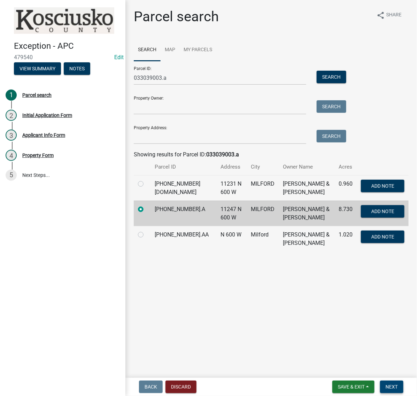  I want to click on h1: Parcel search, so click(176, 17).